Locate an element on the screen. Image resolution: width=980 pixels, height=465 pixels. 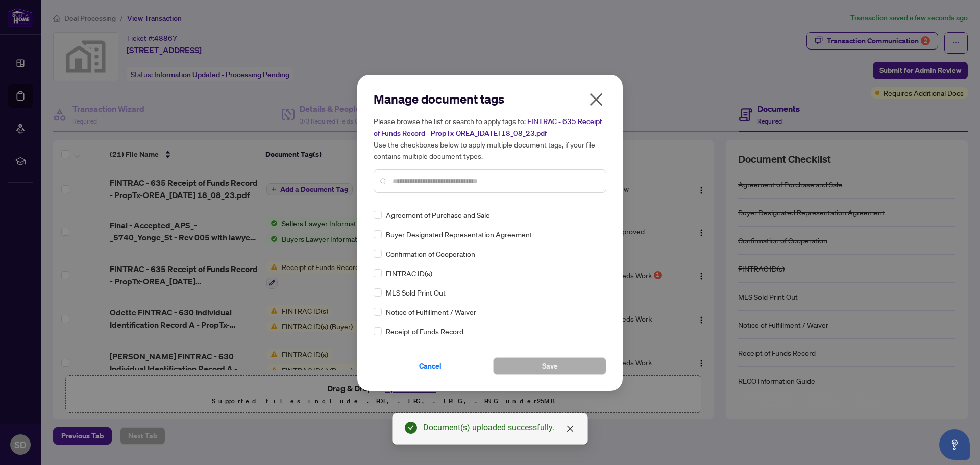
button: Cancel is located at coordinates (431, 366).